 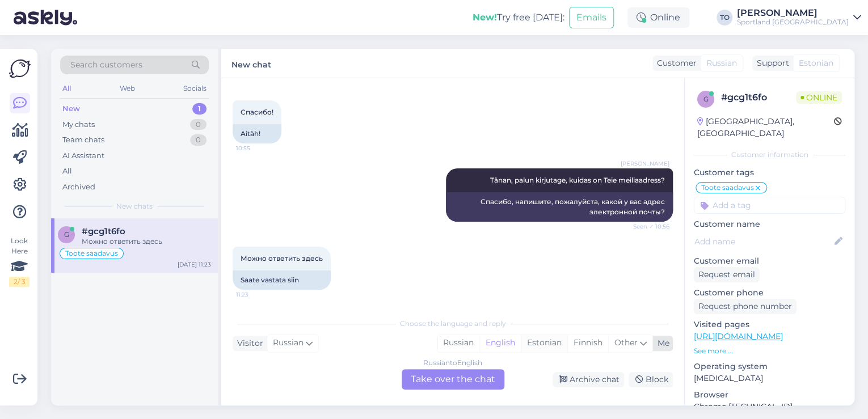 What do you see at coordinates (769, 261) in the screenshot?
I see `p: Customer email` at bounding box center [769, 261].